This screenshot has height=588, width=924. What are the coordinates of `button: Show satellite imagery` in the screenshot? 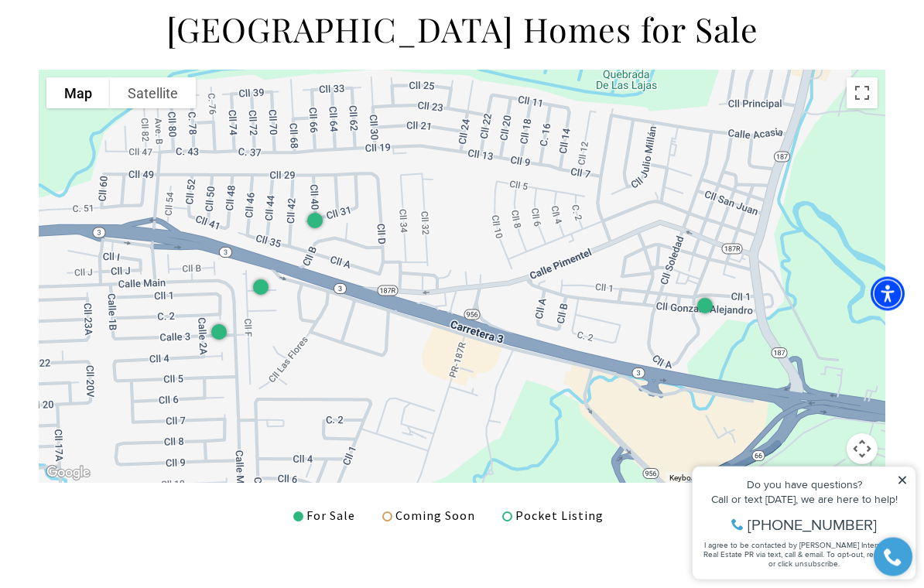 It's located at (153, 93).